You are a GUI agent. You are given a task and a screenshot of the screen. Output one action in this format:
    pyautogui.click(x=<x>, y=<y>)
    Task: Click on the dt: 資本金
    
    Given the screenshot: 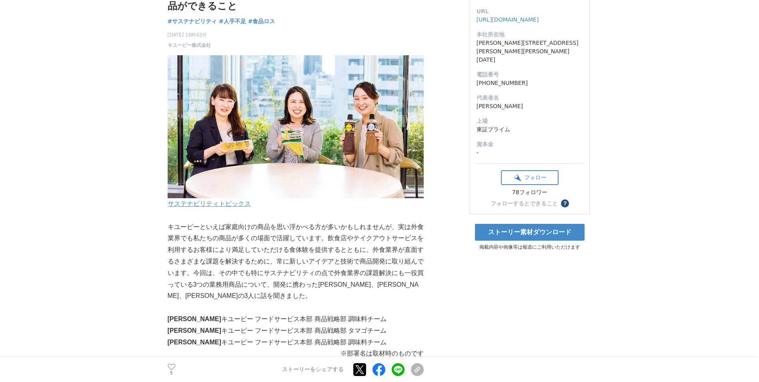 What is the action you would take?
    pyautogui.click(x=530, y=144)
    